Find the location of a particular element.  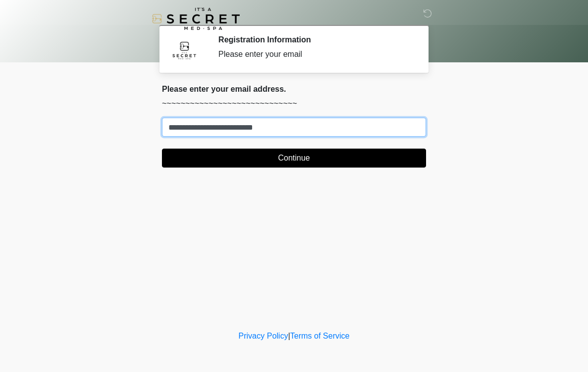

img: Agent Avatar is located at coordinates (184, 50).